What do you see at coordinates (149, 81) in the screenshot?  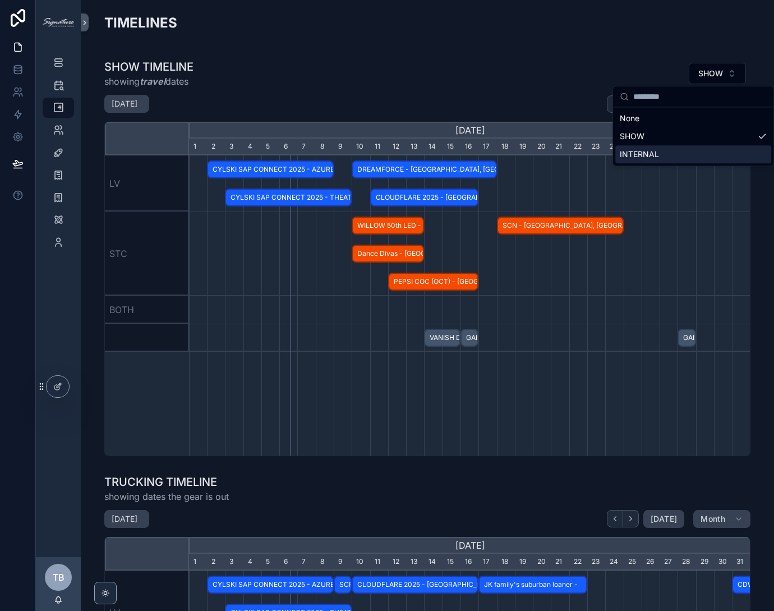 I see `span: showing dates` at bounding box center [149, 81].